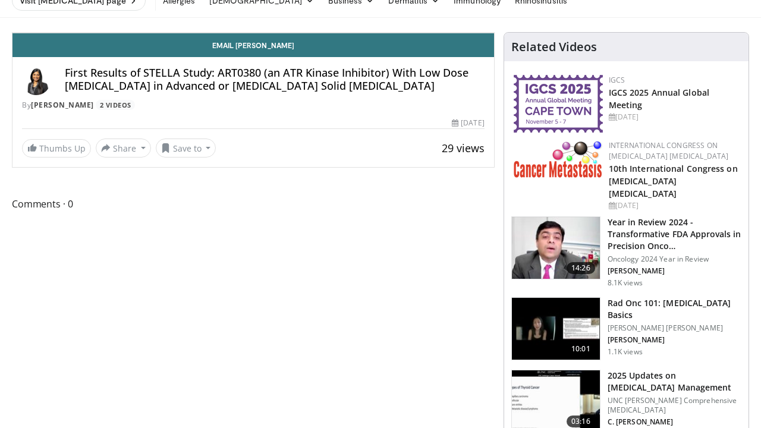 The width and height of the screenshot is (761, 428). Describe the element at coordinates (659, 99) in the screenshot. I see `a: IGCS 2025 Annual Global Meeting` at that location.